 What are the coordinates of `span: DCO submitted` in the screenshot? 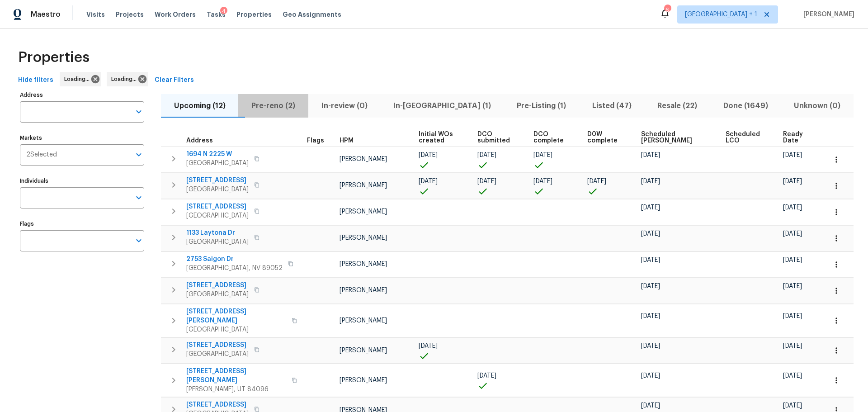 It's located at (497, 137).